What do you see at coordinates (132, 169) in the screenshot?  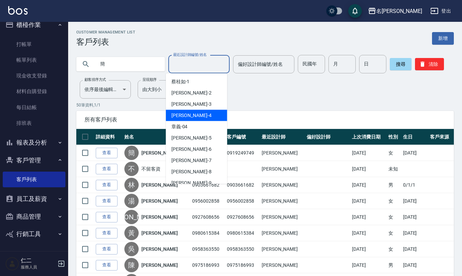 I see `div: 不` at bounding box center [132, 169].